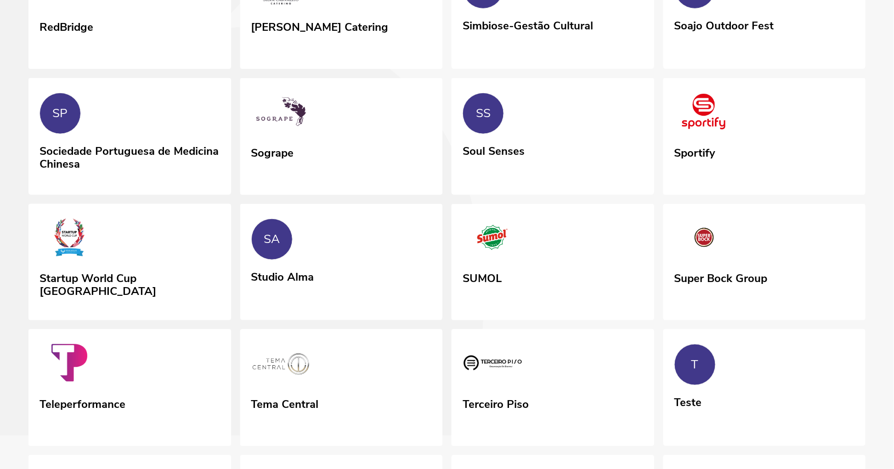 The image size is (894, 469). Describe the element at coordinates (496, 403) in the screenshot. I see `div: Terceiro Piso` at that location.